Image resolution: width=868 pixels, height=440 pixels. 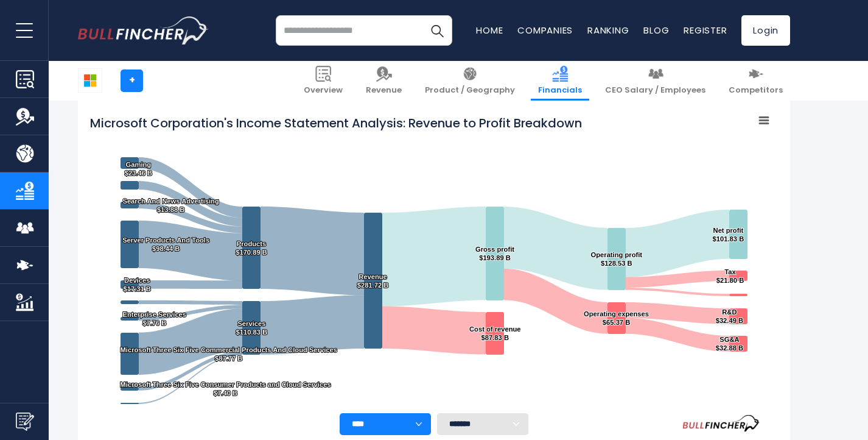 What do you see at coordinates (756, 81) in the screenshot?
I see `a: Competitors` at bounding box center [756, 81].